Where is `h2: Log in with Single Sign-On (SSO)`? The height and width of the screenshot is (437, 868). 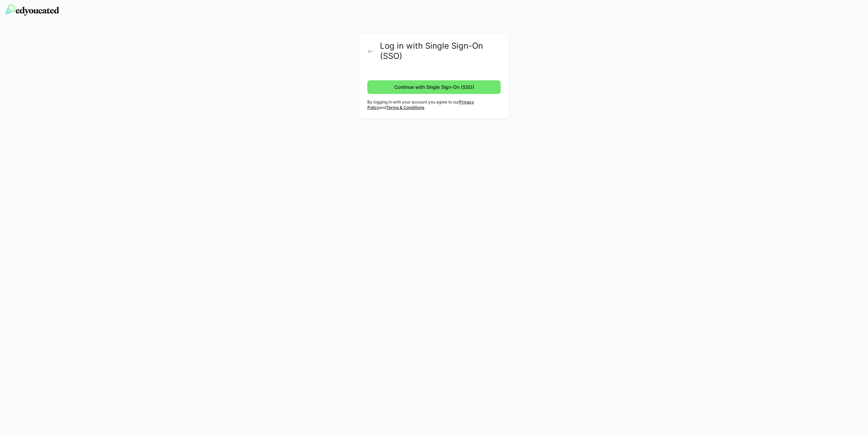
h2: Log in with Single Sign-On (SSO) is located at coordinates (440, 51).